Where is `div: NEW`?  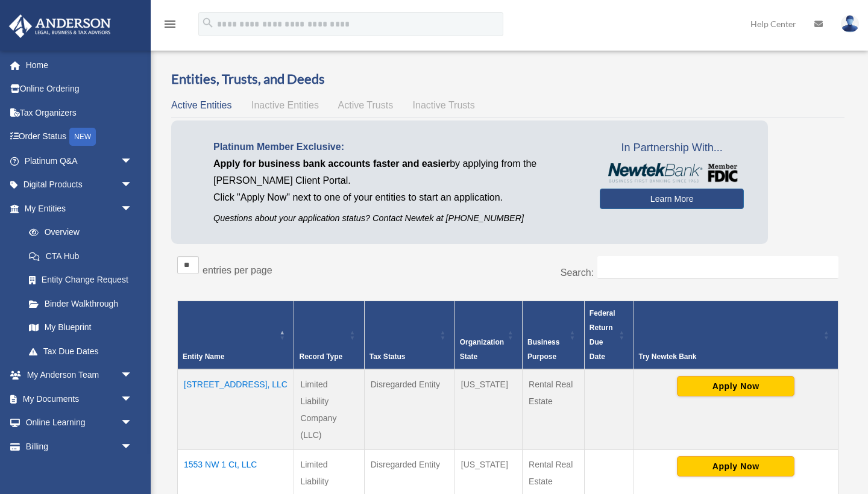
div: NEW is located at coordinates (82, 136).